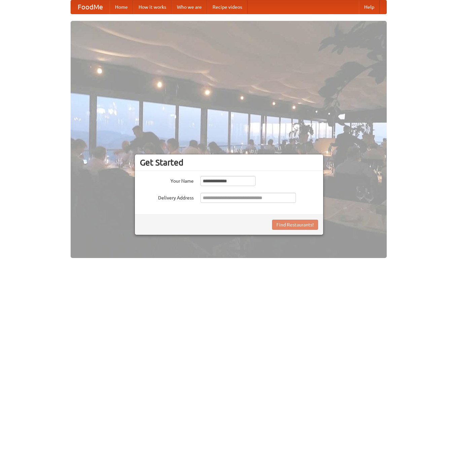 The image size is (457, 476). What do you see at coordinates (90, 7) in the screenshot?
I see `a: FoodMe` at bounding box center [90, 7].